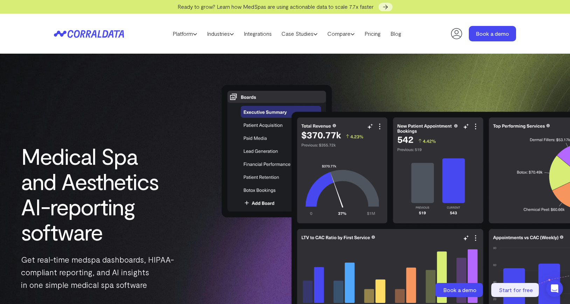 Image resolution: width=570 pixels, height=304 pixels. What do you see at coordinates (276, 6) in the screenshot?
I see `span: Ready to grow? Learn how MedSpas are using actionable data to scale 7.7x faster` at bounding box center [276, 6].